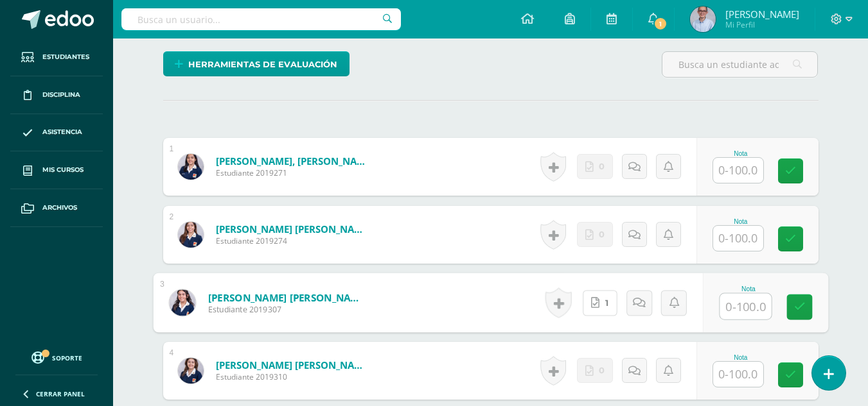 This screenshot has width=868, height=406. Describe the element at coordinates (191, 167) in the screenshot. I see `img: 2d846379f03ebe82ef7bc4fec79bba82.png` at that location.